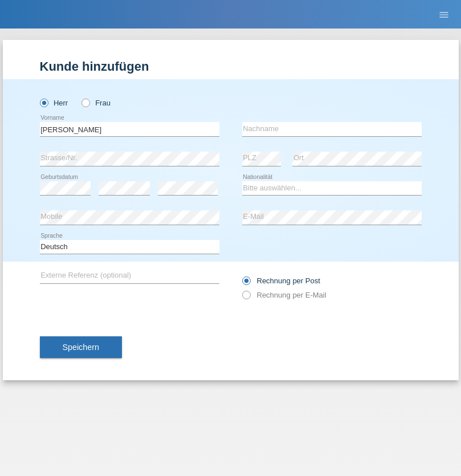  I want to click on label: Rechnung per Post, so click(281, 280).